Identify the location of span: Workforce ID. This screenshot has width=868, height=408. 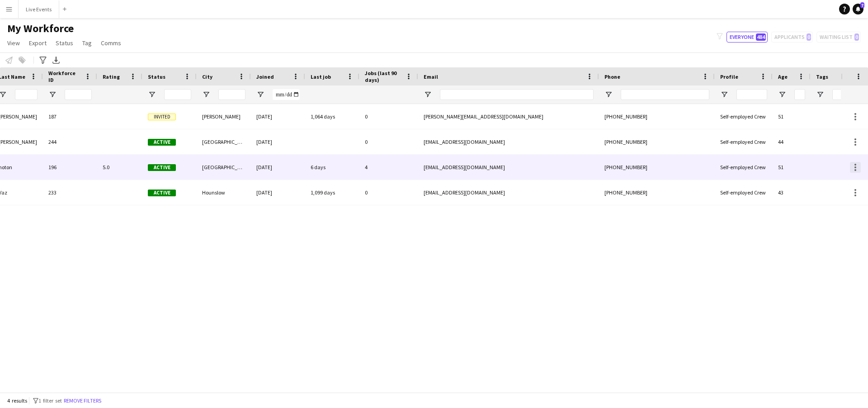
(65, 77).